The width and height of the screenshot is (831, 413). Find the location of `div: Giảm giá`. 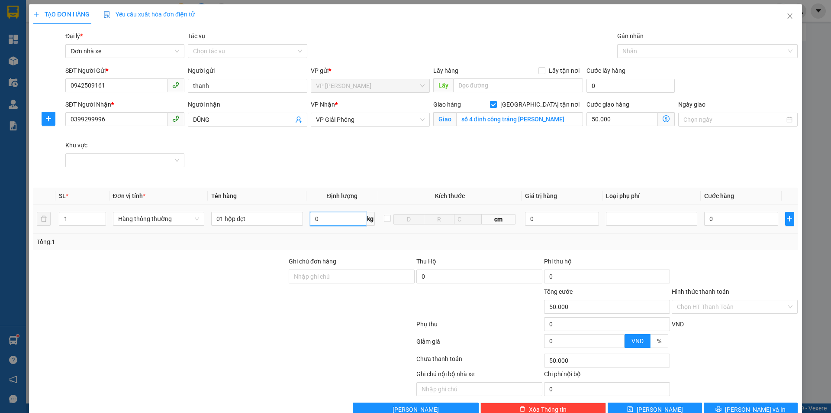

div: Giảm giá is located at coordinates (479, 344).